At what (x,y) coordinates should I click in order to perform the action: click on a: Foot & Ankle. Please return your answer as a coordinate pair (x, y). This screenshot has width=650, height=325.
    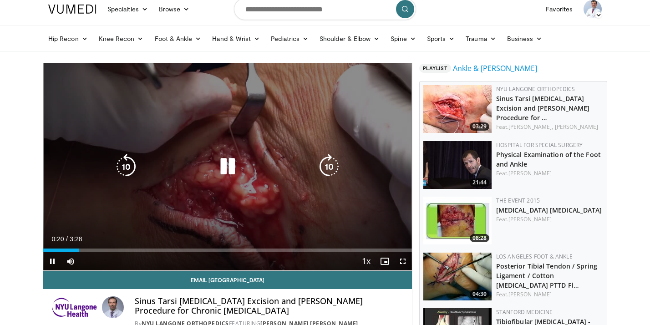
    Looking at the image, I should click on (178, 39).